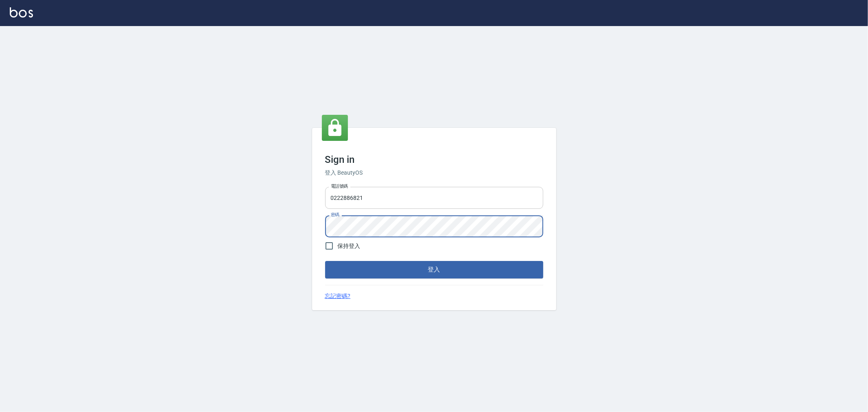 This screenshot has height=412, width=868. I want to click on label: 密碼, so click(335, 215).